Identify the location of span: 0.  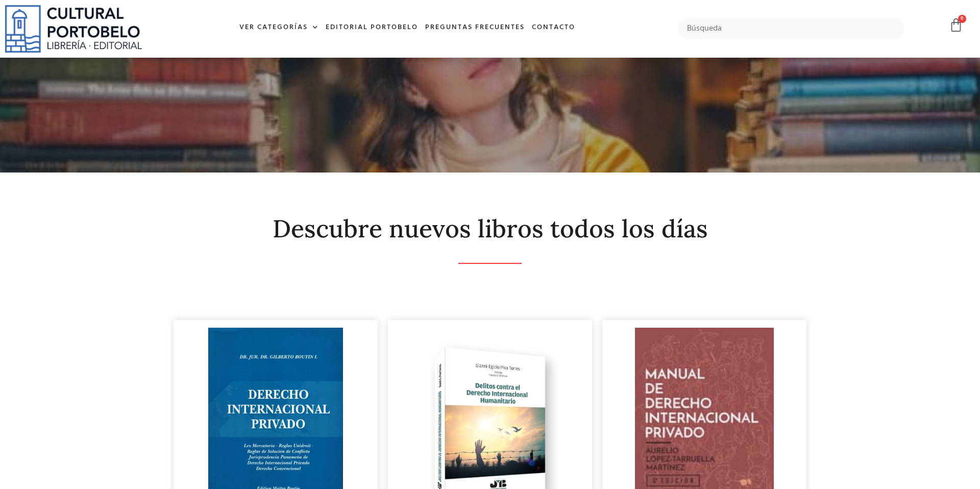
(962, 19).